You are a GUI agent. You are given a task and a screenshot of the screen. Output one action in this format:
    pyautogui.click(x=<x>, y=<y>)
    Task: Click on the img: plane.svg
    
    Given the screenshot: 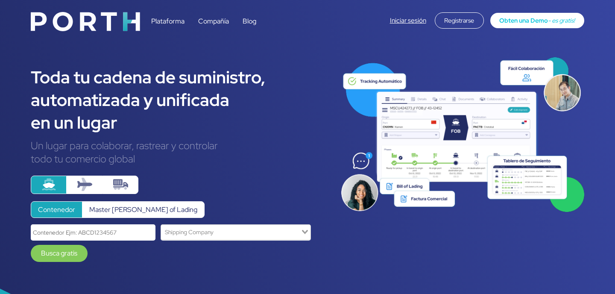 What is the action you would take?
    pyautogui.click(x=85, y=184)
    